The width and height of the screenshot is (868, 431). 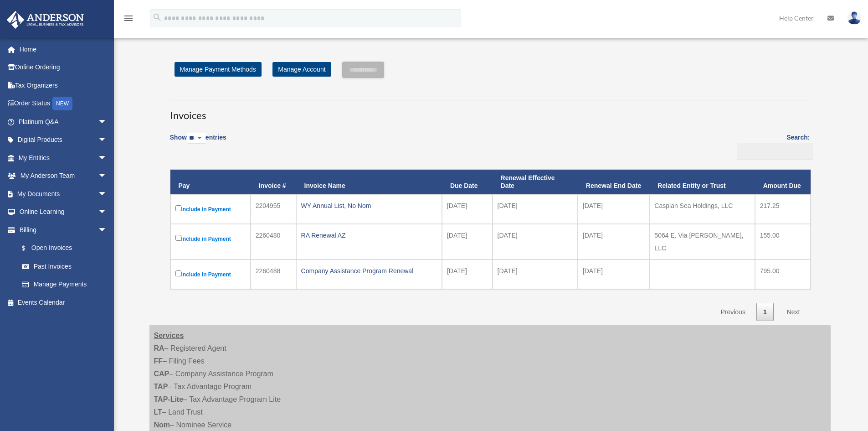 What do you see at coordinates (218, 69) in the screenshot?
I see `a: Manage Payment Methods` at bounding box center [218, 69].